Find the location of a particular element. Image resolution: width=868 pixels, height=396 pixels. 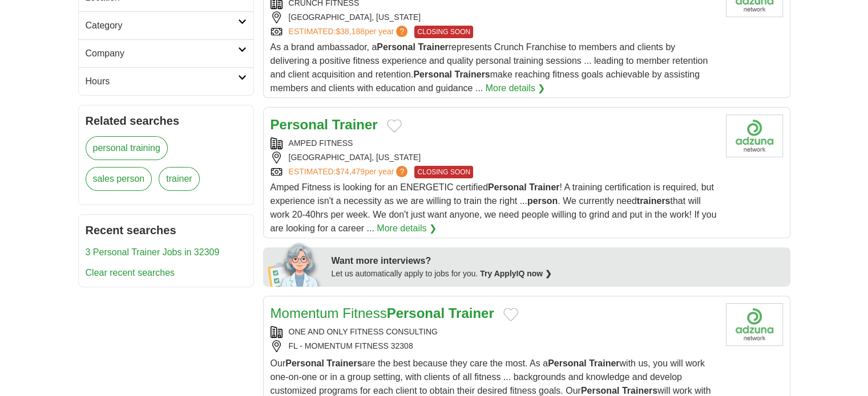

img: apply-iq-scientist.png is located at coordinates (295, 264).